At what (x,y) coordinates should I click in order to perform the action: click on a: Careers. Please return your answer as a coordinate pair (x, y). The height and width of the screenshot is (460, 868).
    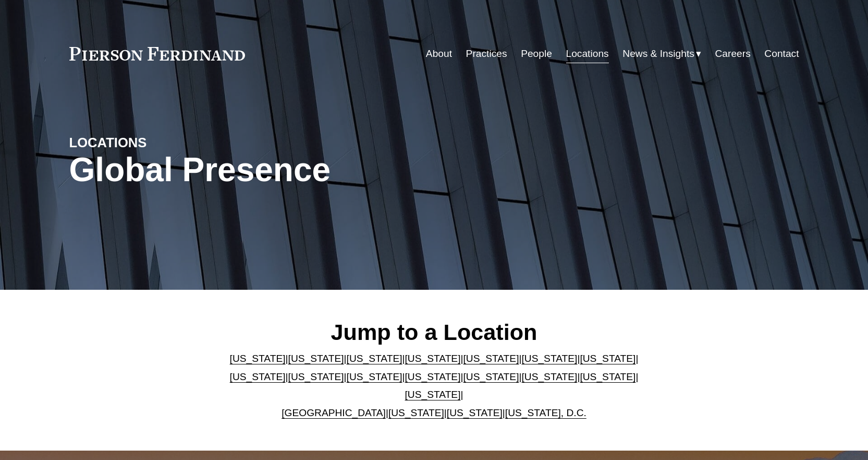
    Looking at the image, I should click on (732, 54).